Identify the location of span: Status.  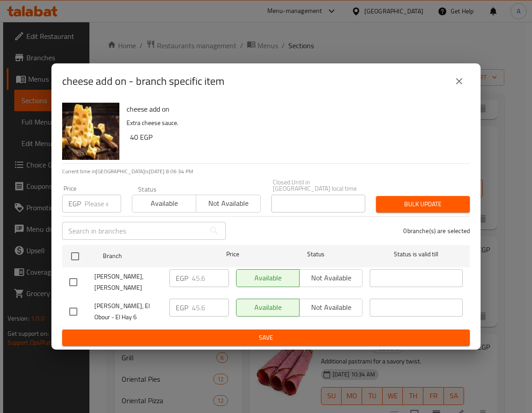
(316, 254).